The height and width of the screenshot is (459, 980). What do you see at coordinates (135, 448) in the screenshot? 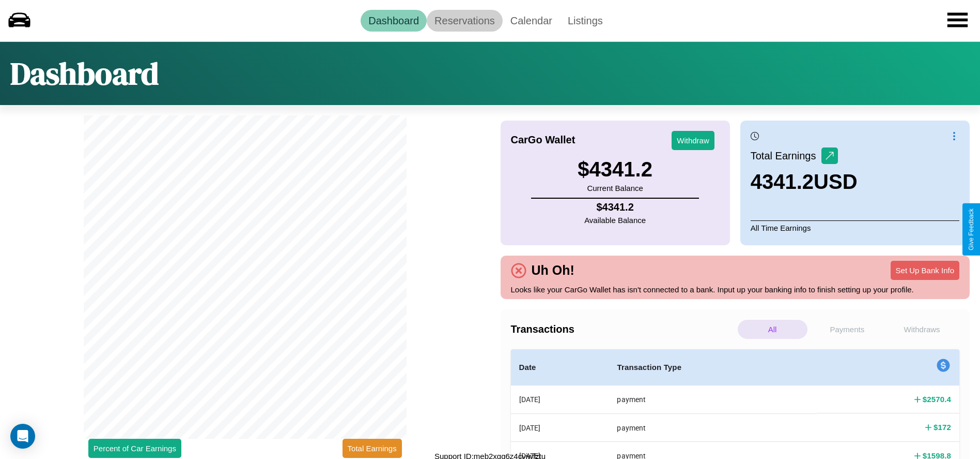
I see `button: Percent of Car Earnings` at bounding box center [135, 448].